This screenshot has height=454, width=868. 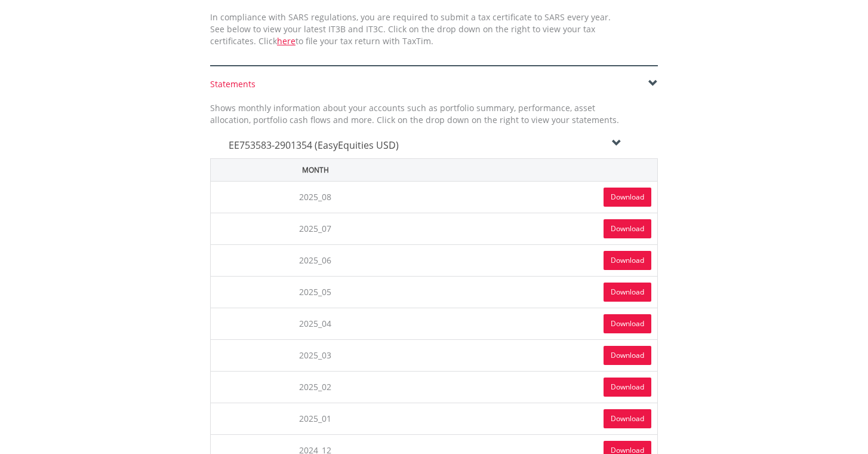 I want to click on td: 2025_05, so click(x=315, y=291).